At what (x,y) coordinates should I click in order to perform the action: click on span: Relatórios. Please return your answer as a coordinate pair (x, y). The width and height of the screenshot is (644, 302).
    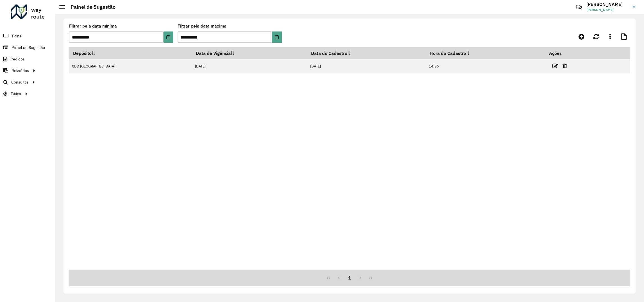
    Looking at the image, I should click on (21, 70).